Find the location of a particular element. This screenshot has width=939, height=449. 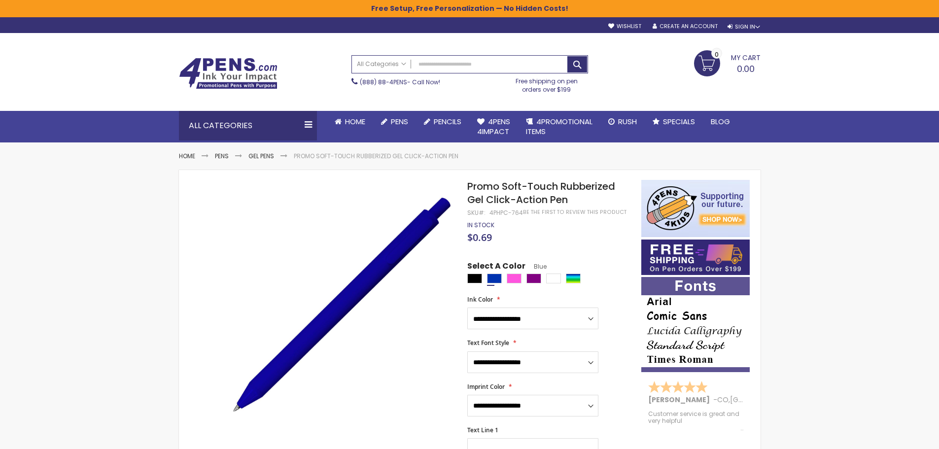

div: Availability is located at coordinates (481, 225).